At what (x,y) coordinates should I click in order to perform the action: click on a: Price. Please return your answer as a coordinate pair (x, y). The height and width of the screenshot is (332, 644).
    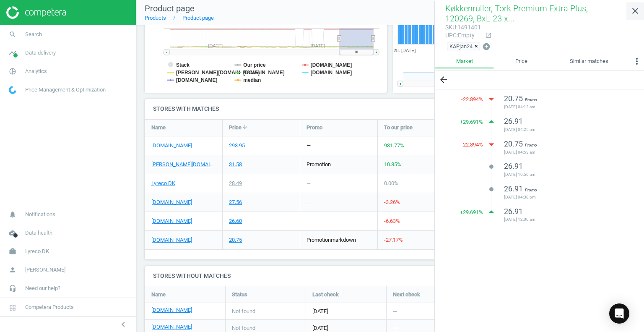
    Looking at the image, I should click on (521, 61).